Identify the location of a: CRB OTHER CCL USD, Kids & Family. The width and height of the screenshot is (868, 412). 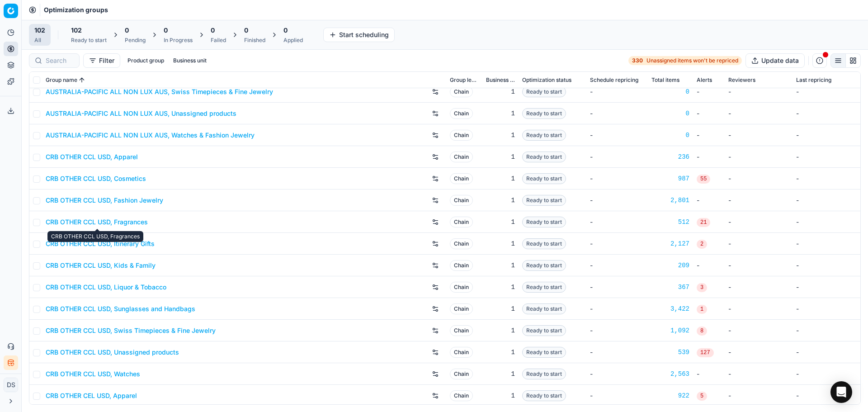
(100, 266).